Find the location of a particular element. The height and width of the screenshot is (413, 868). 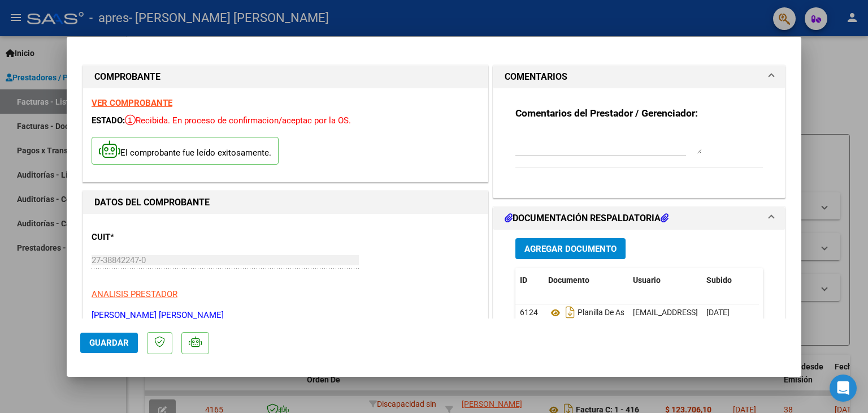

span: Documento is located at coordinates (569, 280).